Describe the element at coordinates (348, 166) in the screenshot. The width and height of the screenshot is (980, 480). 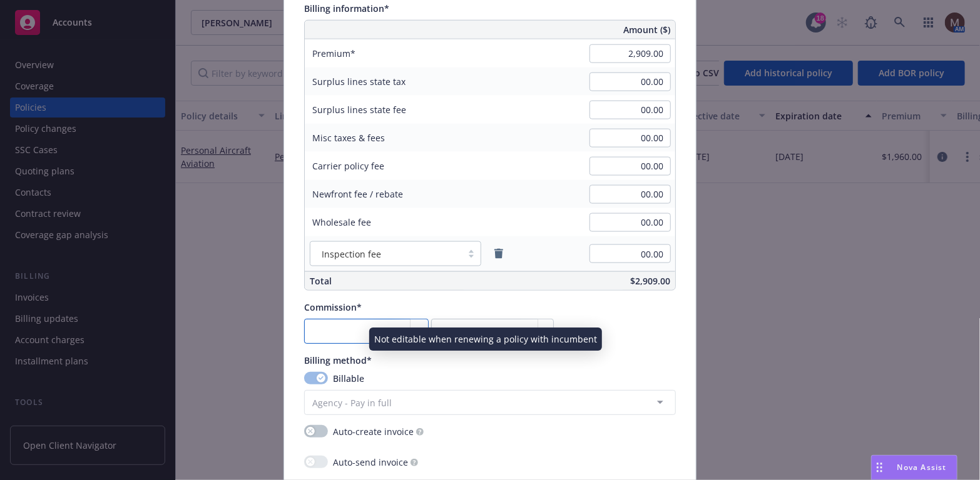
I see `span: Carrier policy fee` at that location.